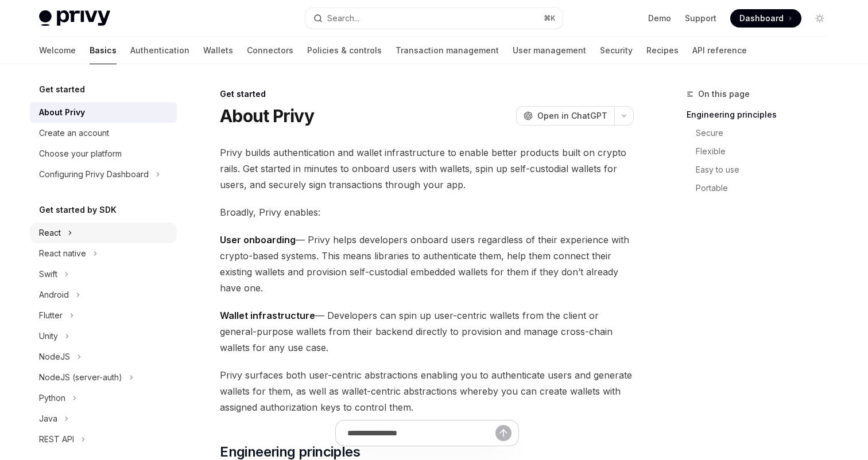 The height and width of the screenshot is (460, 868). What do you see at coordinates (52, 398) in the screenshot?
I see `div: Python` at bounding box center [52, 398].